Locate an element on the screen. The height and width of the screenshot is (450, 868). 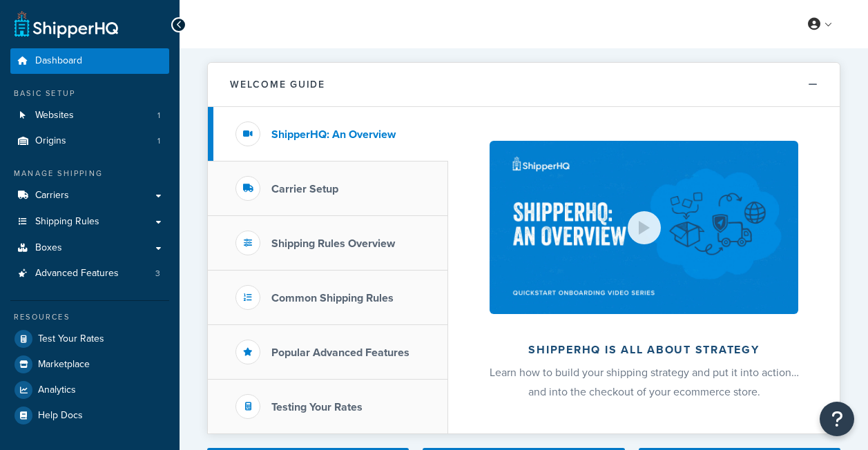
span: Boxes is located at coordinates (48, 248).